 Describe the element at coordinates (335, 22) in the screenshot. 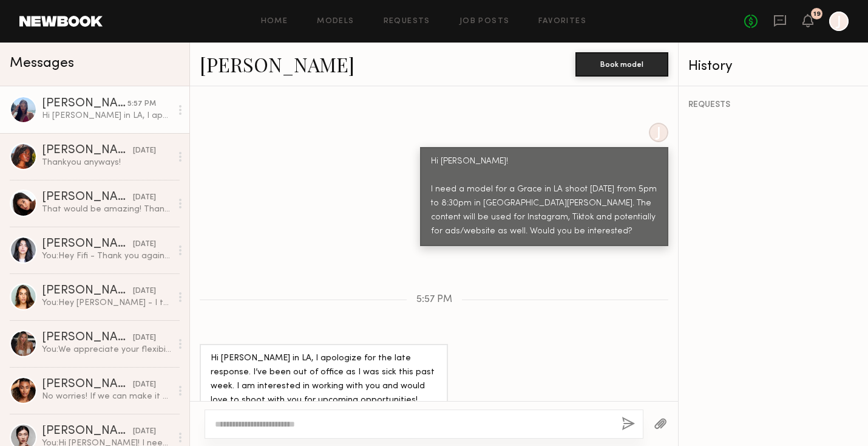

I see `a: Models` at that location.